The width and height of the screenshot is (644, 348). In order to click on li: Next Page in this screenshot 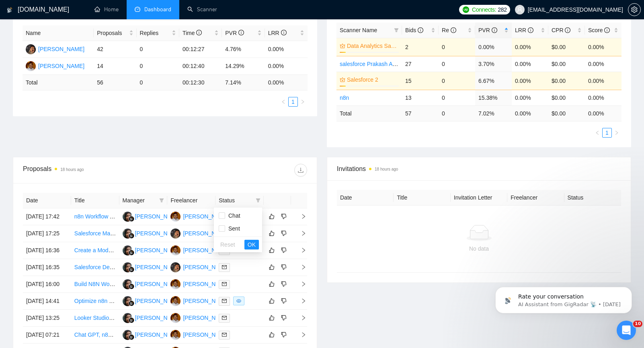, I will do `click(617, 133)`.